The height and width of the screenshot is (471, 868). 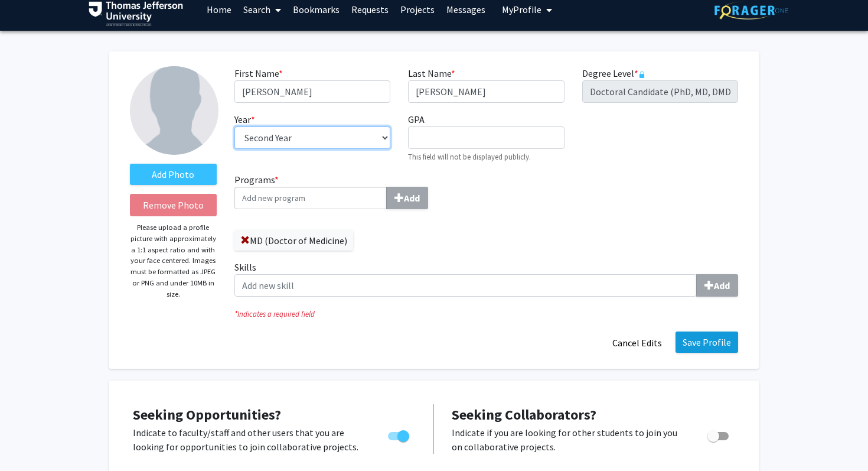 I want to click on img: ForagerOne Logo, so click(x=751, y=10).